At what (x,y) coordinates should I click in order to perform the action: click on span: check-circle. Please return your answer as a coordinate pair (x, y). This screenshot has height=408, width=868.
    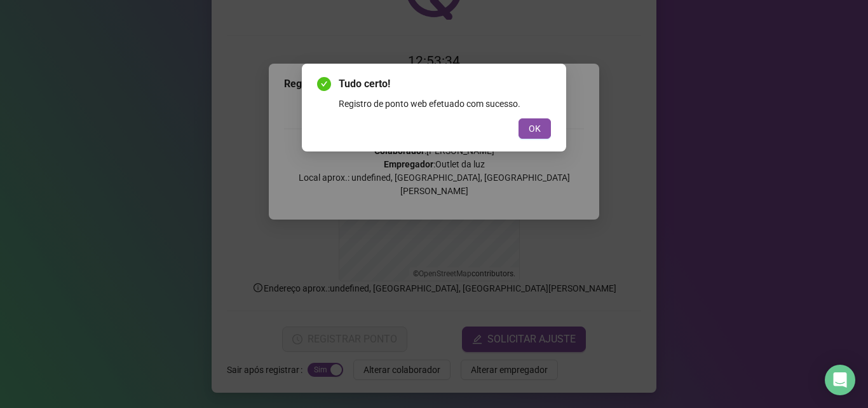
    Looking at the image, I should click on (324, 84).